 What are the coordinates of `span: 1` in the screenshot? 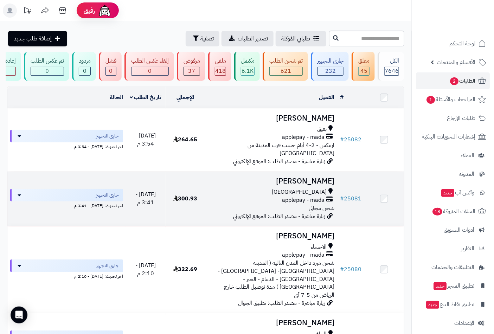 It's located at (431, 100).